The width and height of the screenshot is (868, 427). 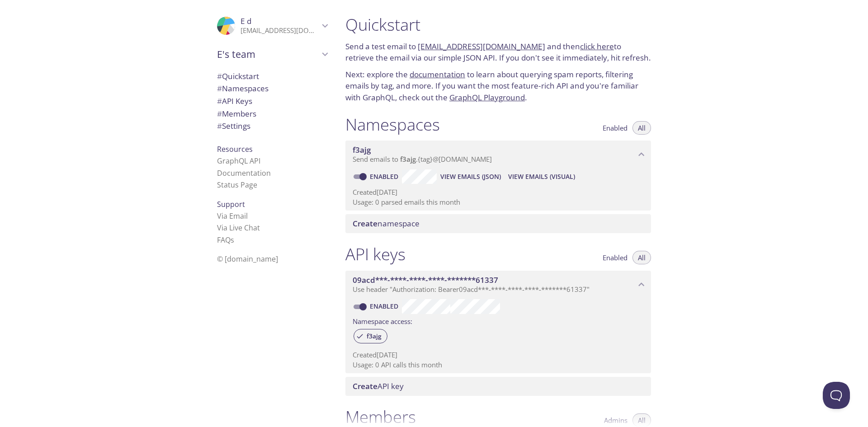 I want to click on span: E d, so click(x=246, y=21).